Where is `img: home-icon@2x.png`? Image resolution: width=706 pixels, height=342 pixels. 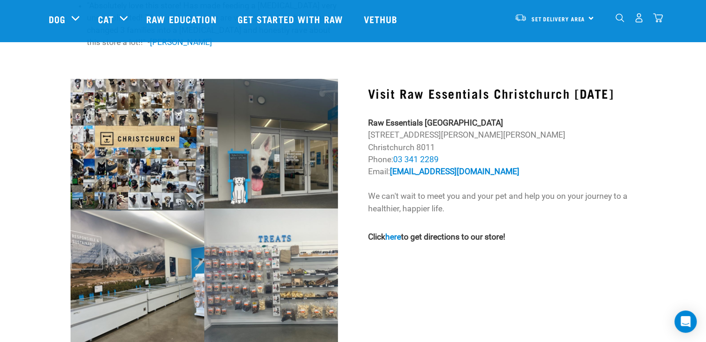
img: home-icon@2x.png is located at coordinates (657, 18).